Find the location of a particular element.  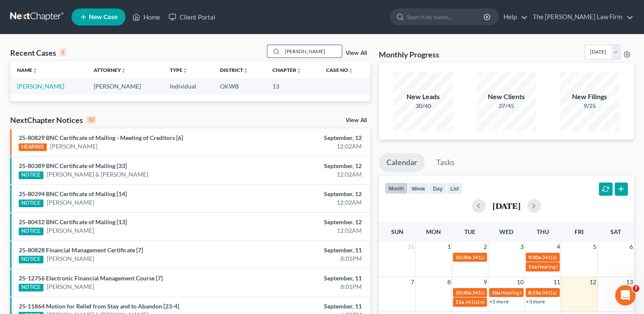

a: Client Portal is located at coordinates (192, 17).